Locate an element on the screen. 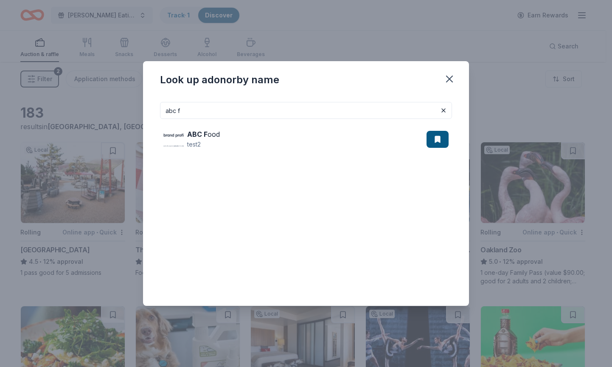 The image size is (612, 367). input: Search is located at coordinates (306, 110).